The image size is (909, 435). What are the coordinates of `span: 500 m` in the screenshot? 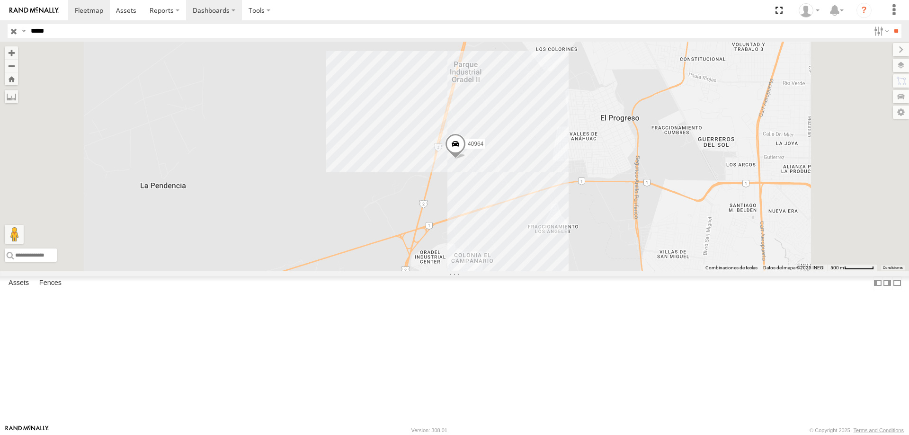 It's located at (837, 267).